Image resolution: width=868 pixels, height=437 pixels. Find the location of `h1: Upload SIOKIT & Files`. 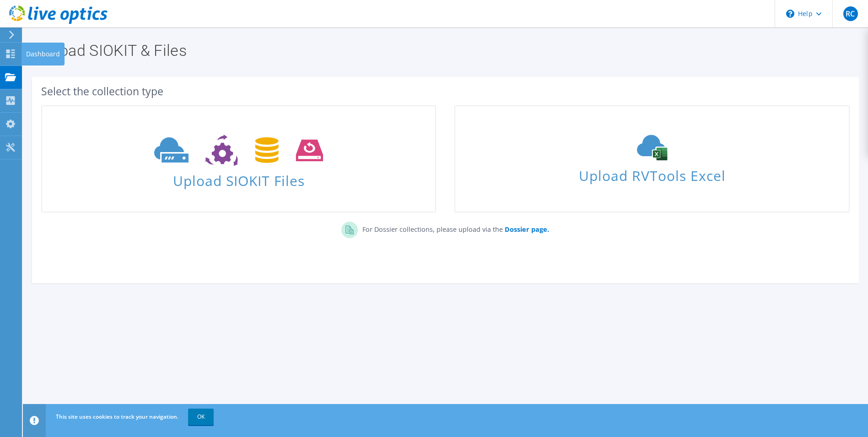

h1: Upload SIOKIT & Files is located at coordinates (443, 50).